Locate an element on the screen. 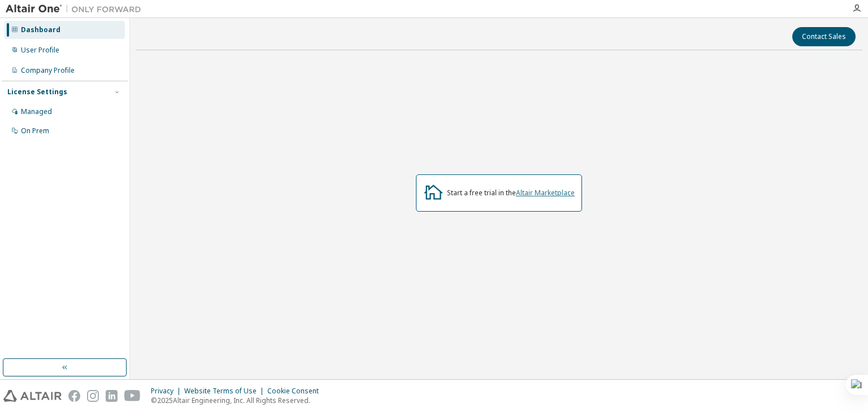  div: Cookie Consent is located at coordinates (296, 391).